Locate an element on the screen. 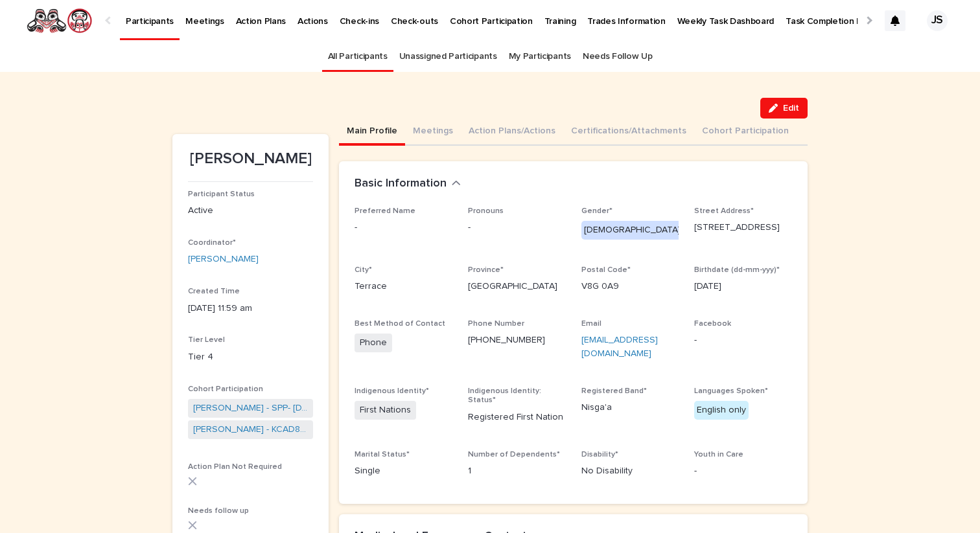  span: Preferred Name is located at coordinates (385, 211).